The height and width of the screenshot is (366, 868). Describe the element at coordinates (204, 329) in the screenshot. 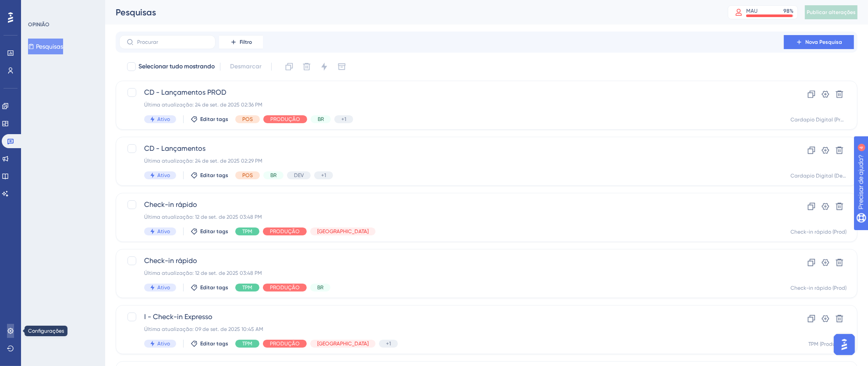

I see `font: Última atualização: 09 de set. de 2025 10:45 AM` at that location.